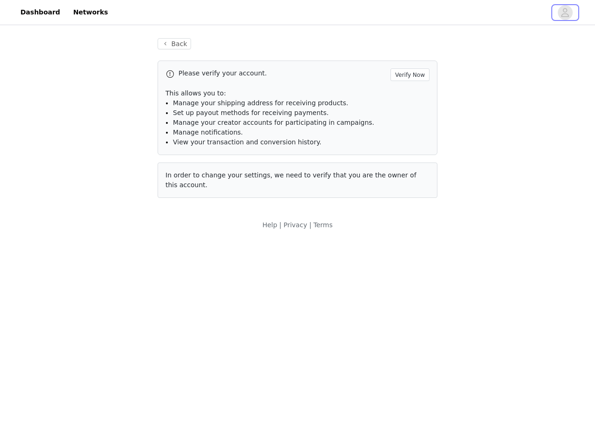 The height and width of the screenshot is (447, 595). What do you see at coordinates (260, 103) in the screenshot?
I see `span: Manage your shipping address for receiving products.` at bounding box center [260, 103].